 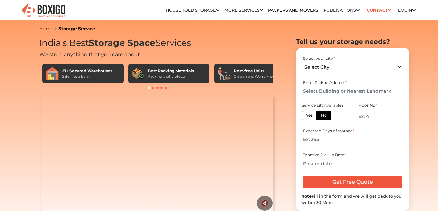 I want to click on a: Contact, so click(x=379, y=10).